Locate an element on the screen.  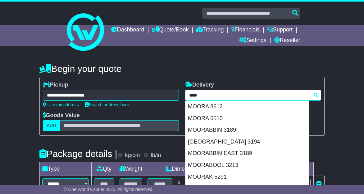
label: Goods Value is located at coordinates (61, 115).